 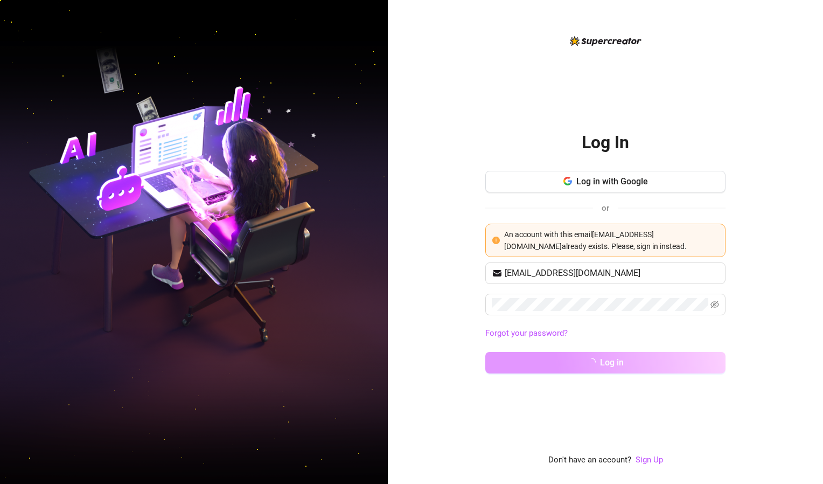 What do you see at coordinates (496, 240) in the screenshot?
I see `span: exclamation-circle` at bounding box center [496, 240].